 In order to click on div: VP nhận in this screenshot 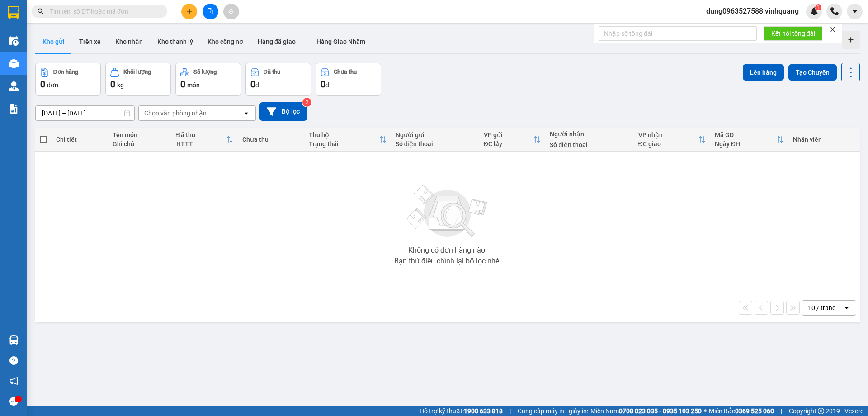, I will do `click(668, 135)`.